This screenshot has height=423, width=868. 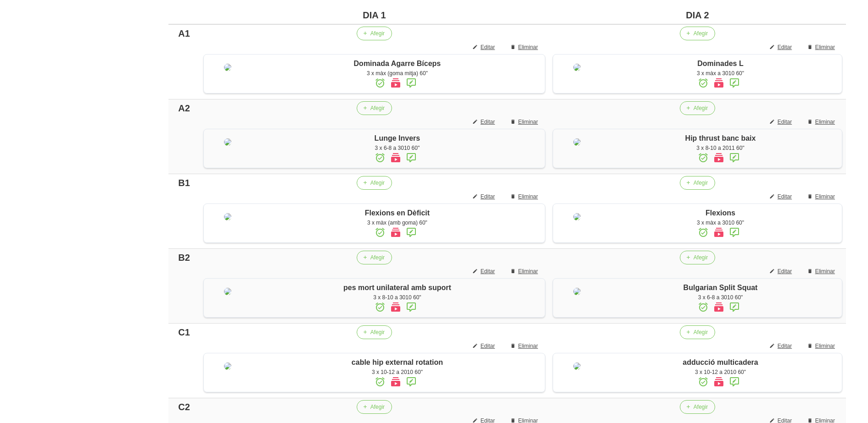 What do you see at coordinates (227, 67) in the screenshot?
I see `img: 8ea60705-12ae-42e8-83e1-4ba62b1261d5%2Factivities%2F32352-dominada-biceps-jpg.jpg` at bounding box center [227, 67].